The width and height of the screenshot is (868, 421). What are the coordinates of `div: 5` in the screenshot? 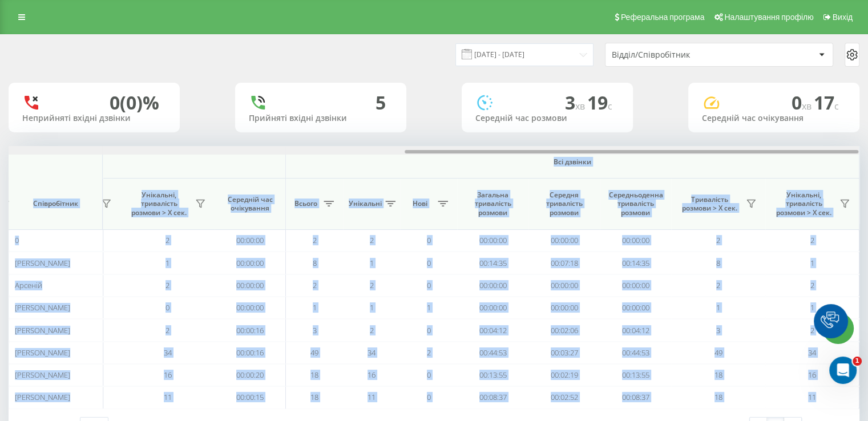 It's located at (381, 103).